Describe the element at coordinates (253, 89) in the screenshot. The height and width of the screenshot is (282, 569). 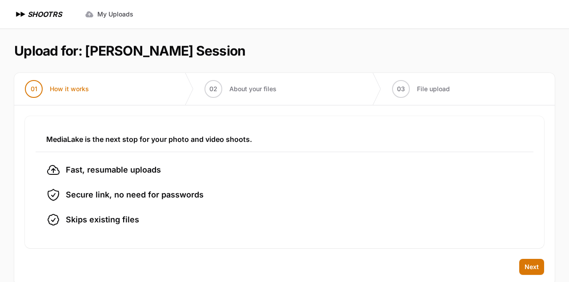
I see `span: About your files` at that location.